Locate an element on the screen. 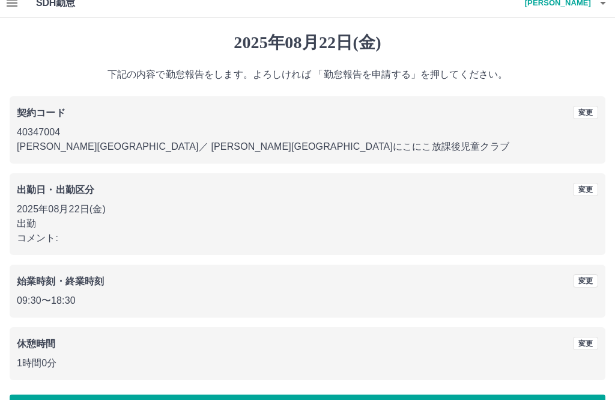 The image size is (615, 400). b: 始業時刻・終業時刻 is located at coordinates (60, 281).